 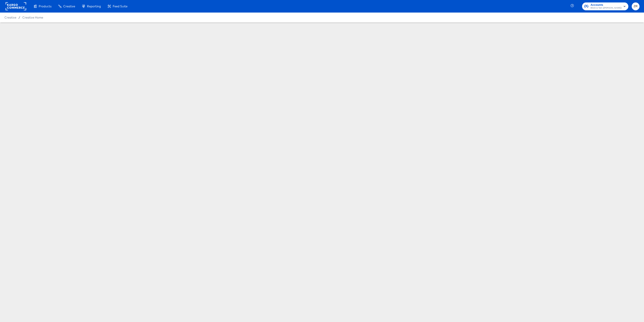 I want to click on span: Accounts, so click(x=606, y=5).